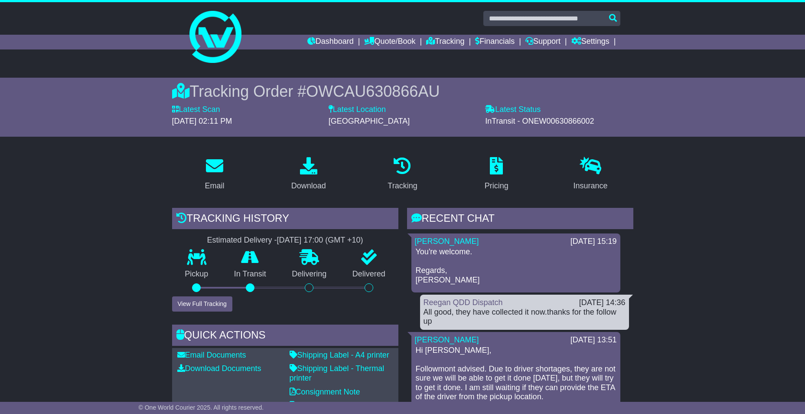  I want to click on a: Original Address Label, so click(332, 405).